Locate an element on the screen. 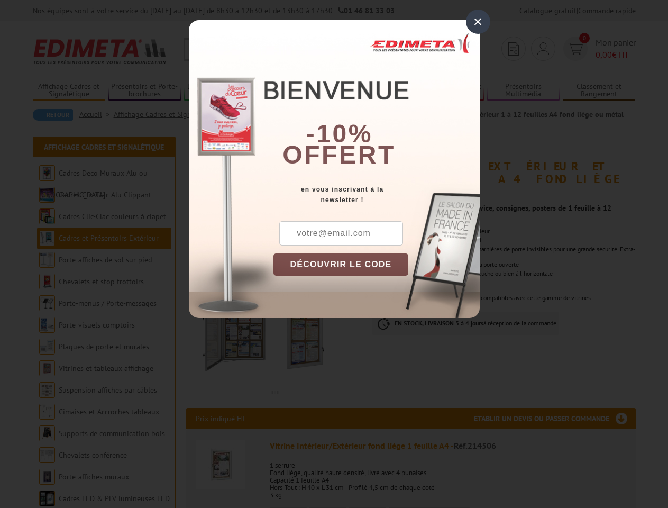 This screenshot has width=668, height=508. input: votre@email.com is located at coordinates (341, 233).